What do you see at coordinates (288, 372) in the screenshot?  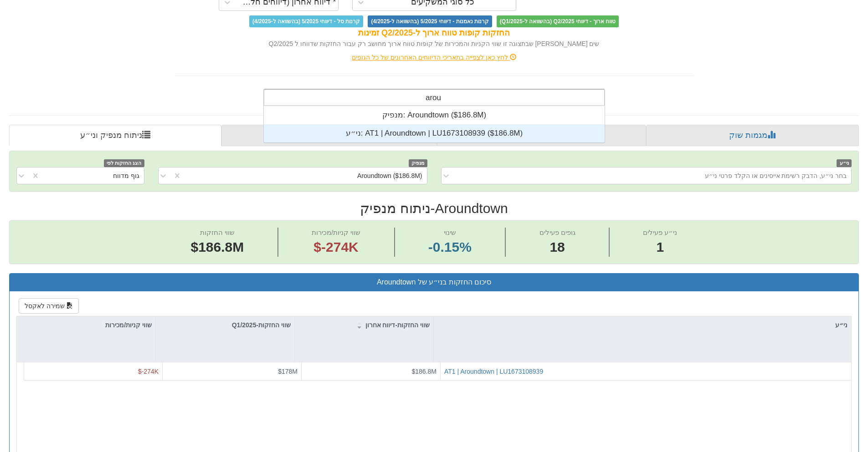 I see `span: $178M` at bounding box center [288, 372].